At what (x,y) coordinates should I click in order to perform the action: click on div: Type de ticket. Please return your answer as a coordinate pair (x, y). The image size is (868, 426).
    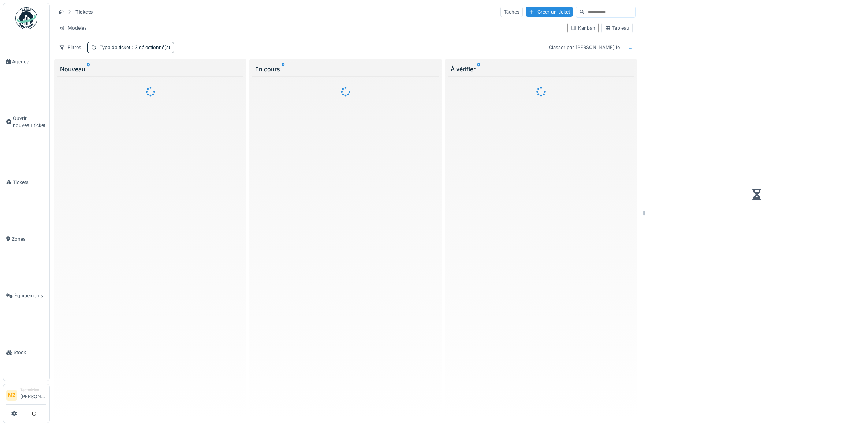
    Looking at the image, I should click on (135, 47).